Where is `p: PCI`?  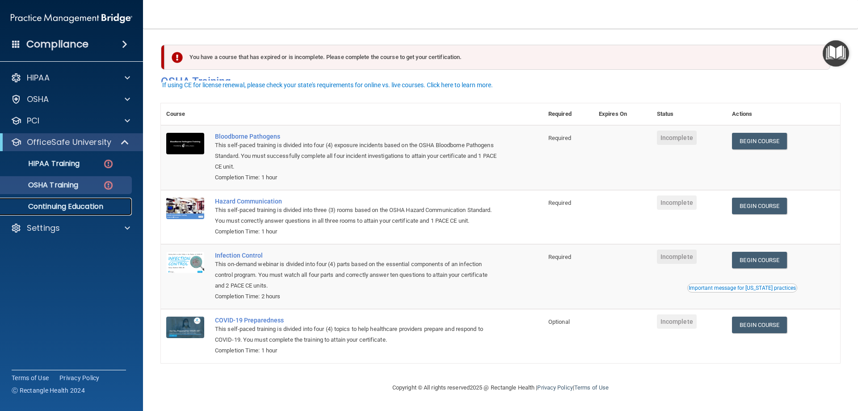
p: PCI is located at coordinates (33, 121).